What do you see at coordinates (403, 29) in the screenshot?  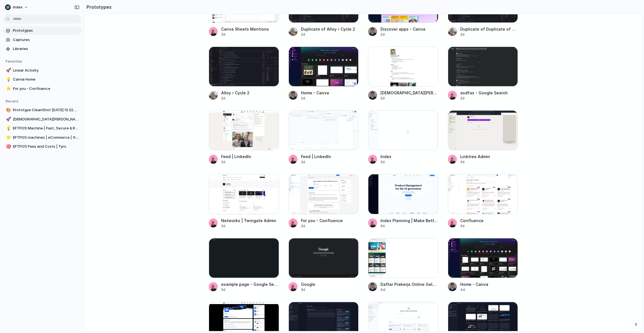 I see `div: Discover apps - Canva` at bounding box center [403, 29].